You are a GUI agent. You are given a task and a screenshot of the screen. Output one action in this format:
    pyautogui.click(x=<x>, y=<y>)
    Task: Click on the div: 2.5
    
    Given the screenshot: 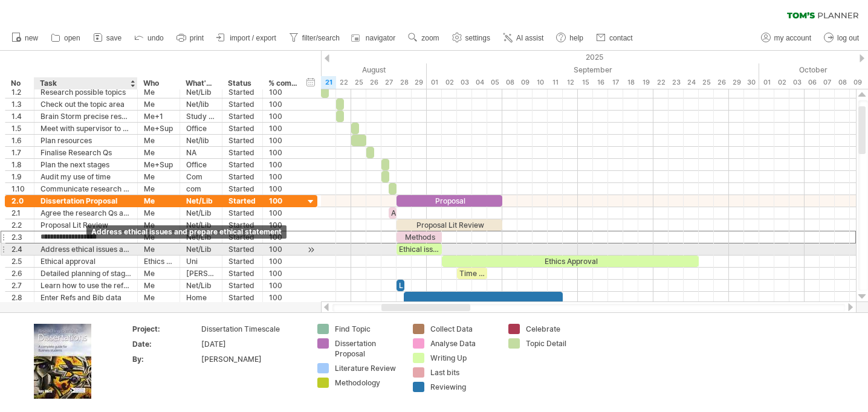 What is the action you would take?
    pyautogui.click(x=19, y=261)
    